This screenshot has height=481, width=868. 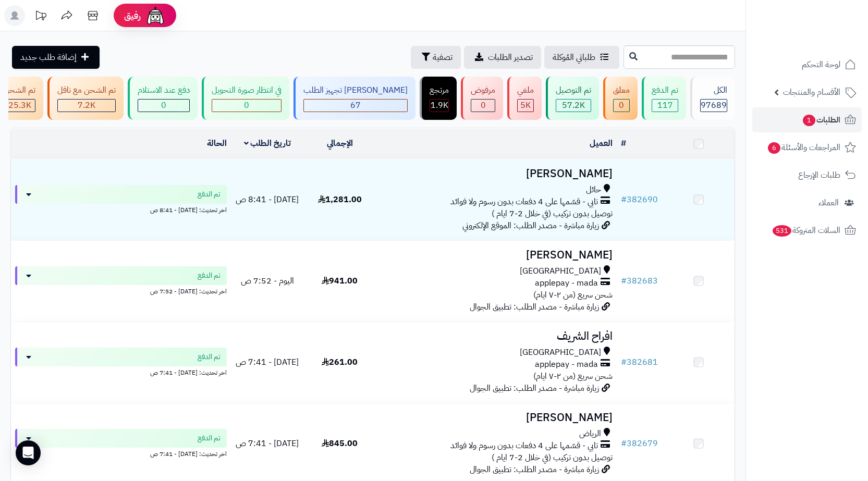 What do you see at coordinates (355, 106) in the screenshot?
I see `span: 67` at bounding box center [355, 106].